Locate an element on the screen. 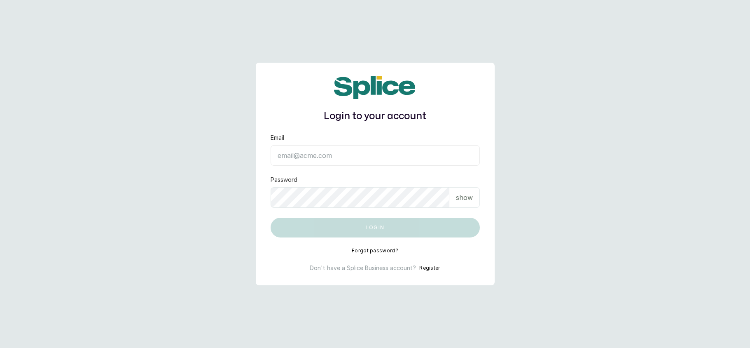 The image size is (750, 348). button: Register is located at coordinates (429, 268).